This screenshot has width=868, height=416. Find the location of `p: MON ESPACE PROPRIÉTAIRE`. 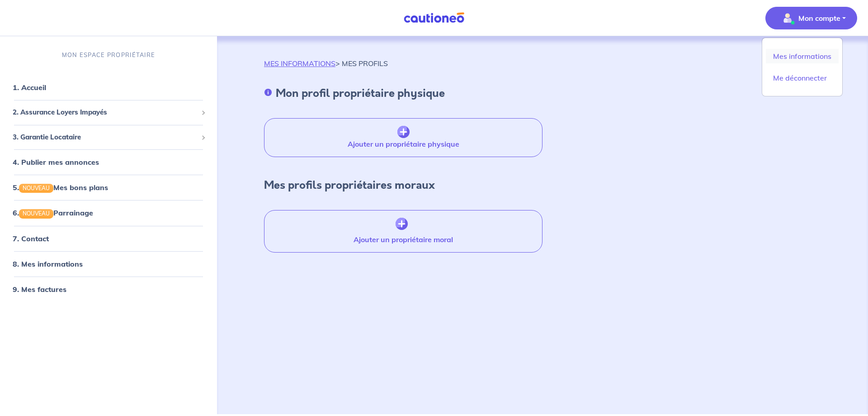

p: MON ESPACE PROPRIÉTAIRE is located at coordinates (108, 55).